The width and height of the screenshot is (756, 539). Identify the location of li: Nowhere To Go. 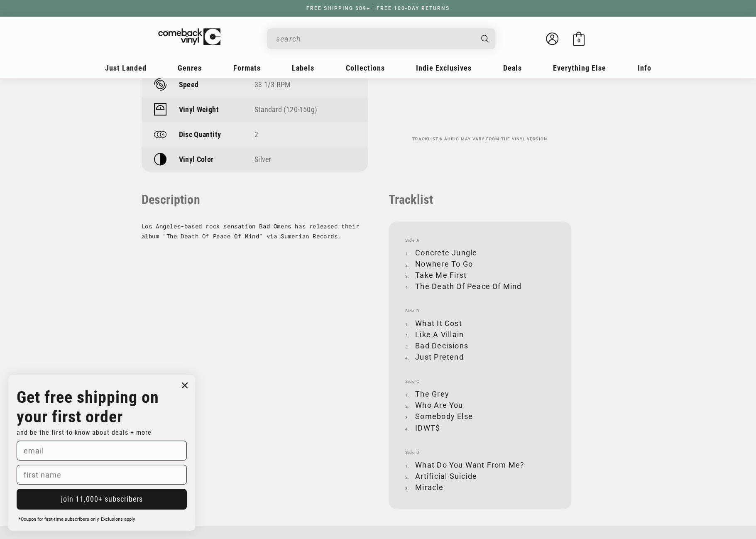
(480, 264).